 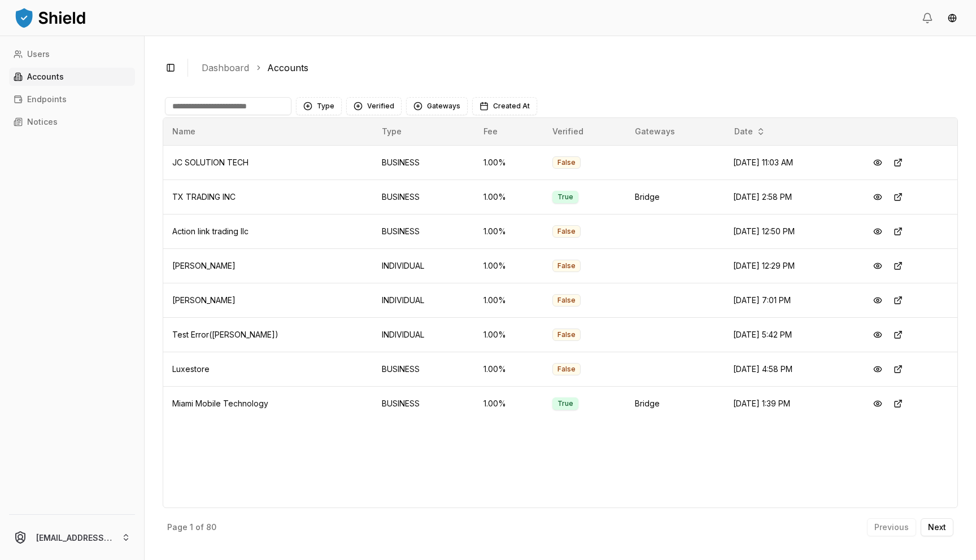 What do you see at coordinates (511, 106) in the screenshot?
I see `span: Created At` at bounding box center [511, 106].